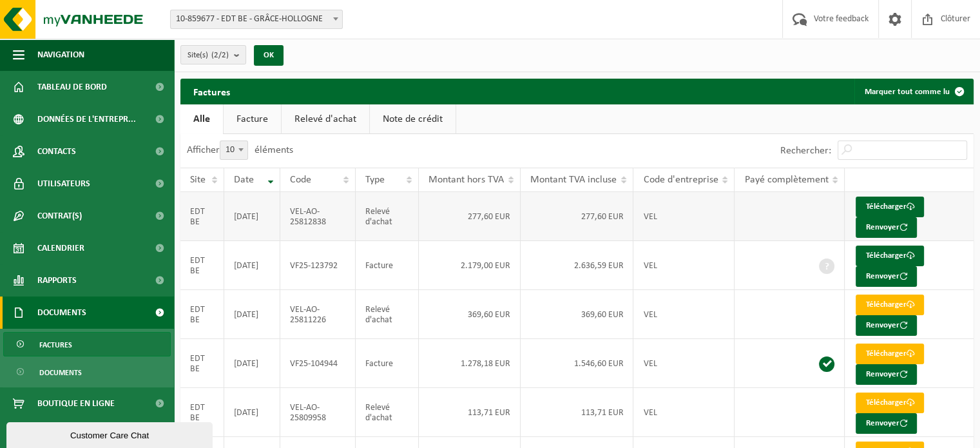 The width and height of the screenshot is (980, 448). What do you see at coordinates (87, 120) in the screenshot?
I see `span: Données de l'entrepr...` at bounding box center [87, 120].